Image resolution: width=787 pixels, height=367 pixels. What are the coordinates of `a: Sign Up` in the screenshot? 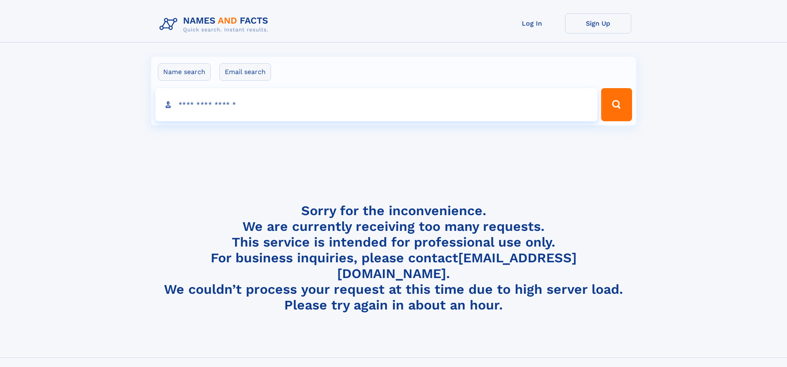 It's located at (599, 23).